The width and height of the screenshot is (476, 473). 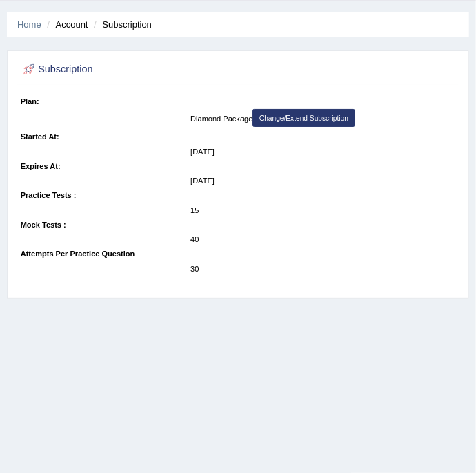 I want to click on dd: 30, so click(x=323, y=269).